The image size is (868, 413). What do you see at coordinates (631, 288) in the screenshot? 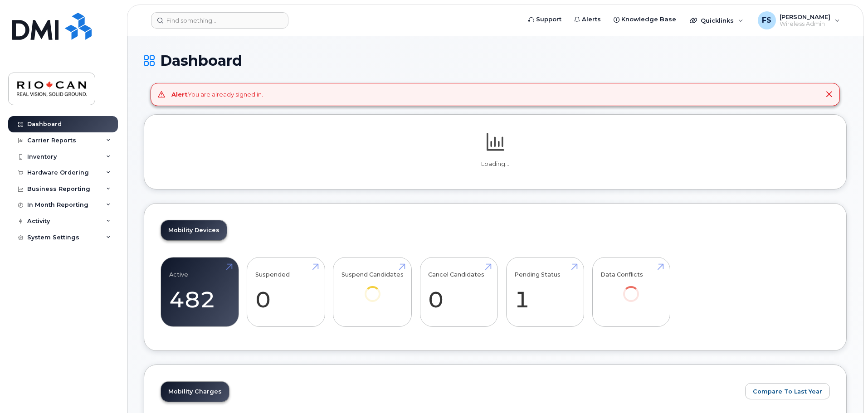
I see `a: Data Conflicts` at bounding box center [631, 288].